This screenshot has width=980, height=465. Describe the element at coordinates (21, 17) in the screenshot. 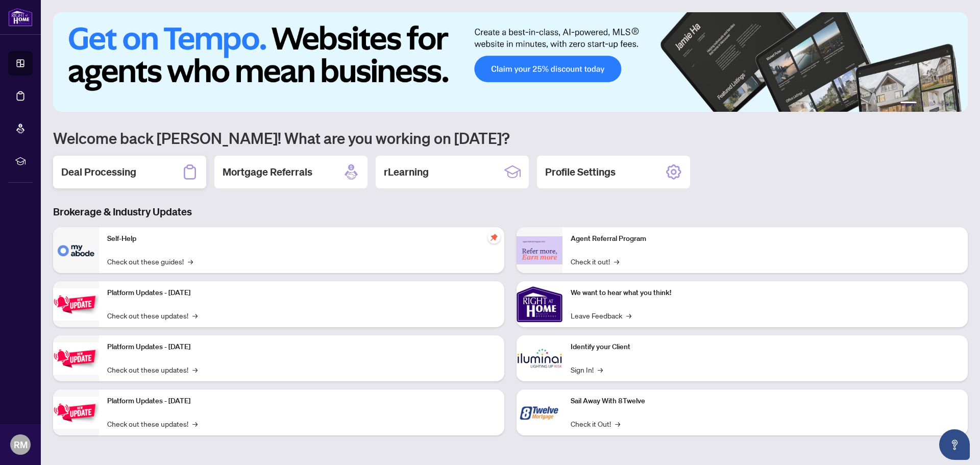

I see `img: logo` at that location.